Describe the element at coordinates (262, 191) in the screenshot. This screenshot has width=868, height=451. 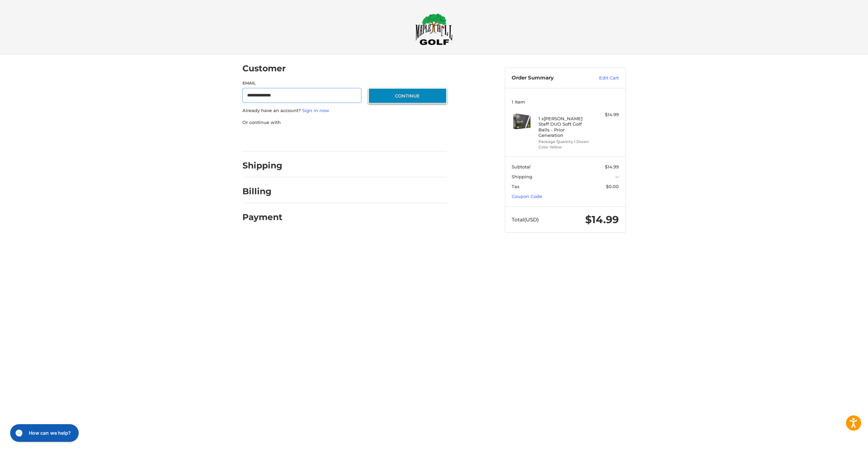
I see `h2: Billing` at that location.